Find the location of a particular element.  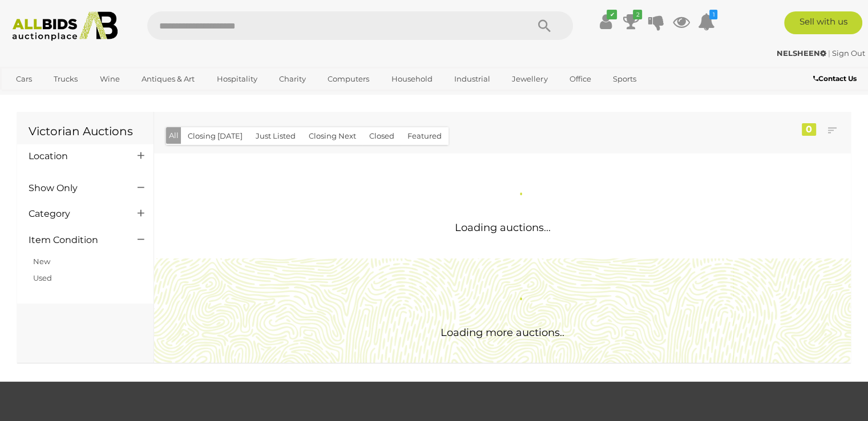

a: Trucks is located at coordinates (66, 79).